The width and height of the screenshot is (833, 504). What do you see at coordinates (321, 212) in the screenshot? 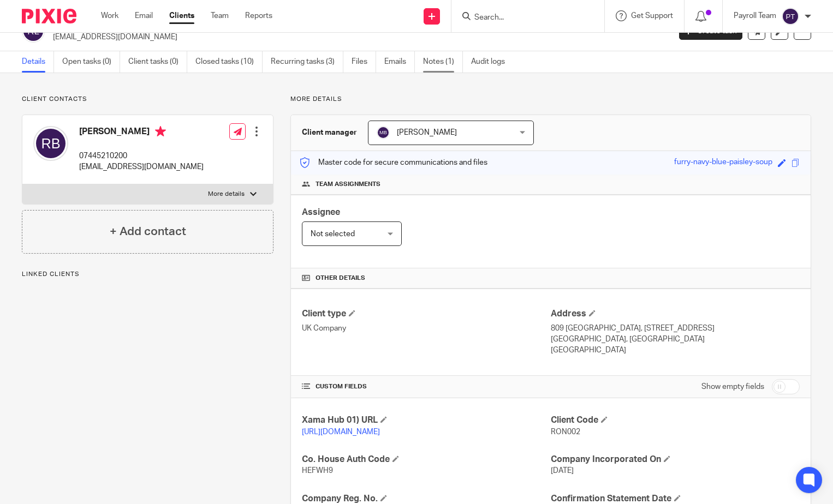
I see `span: Assignee` at bounding box center [321, 212].